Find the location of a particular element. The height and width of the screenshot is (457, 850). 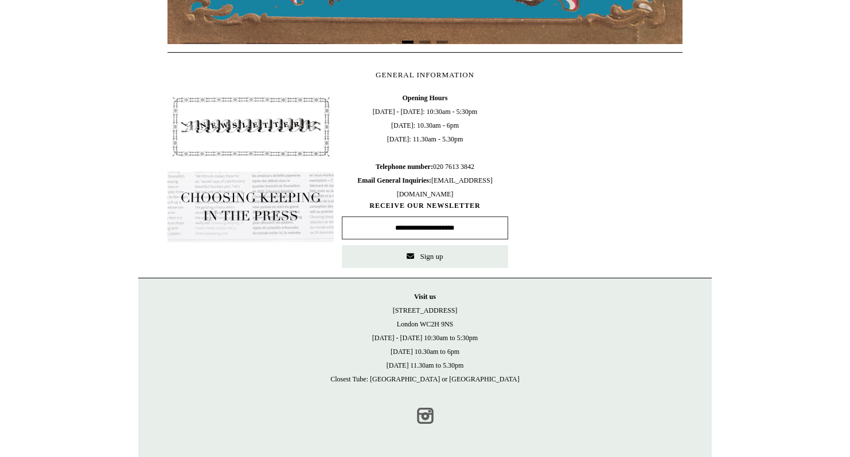

b: Telephone number is located at coordinates (404, 167).